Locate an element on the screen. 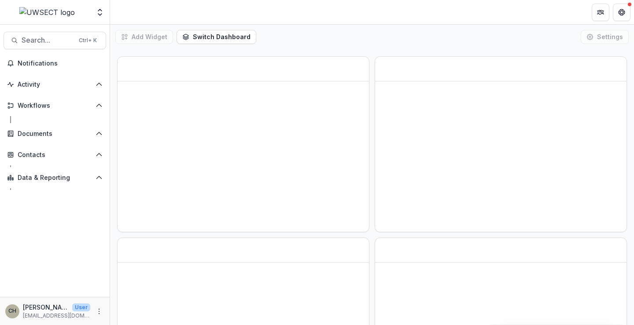 The height and width of the screenshot is (325, 634). button: Partners is located at coordinates (601, 12).